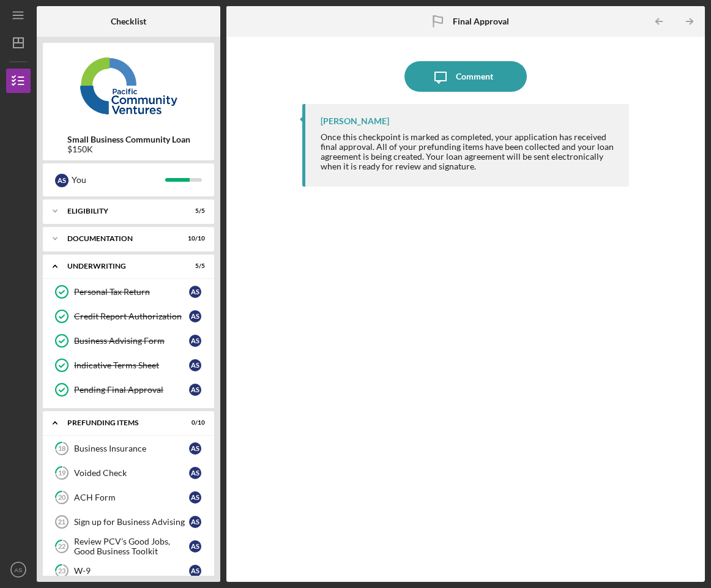 Image resolution: width=711 pixels, height=588 pixels. I want to click on div: You, so click(118, 180).